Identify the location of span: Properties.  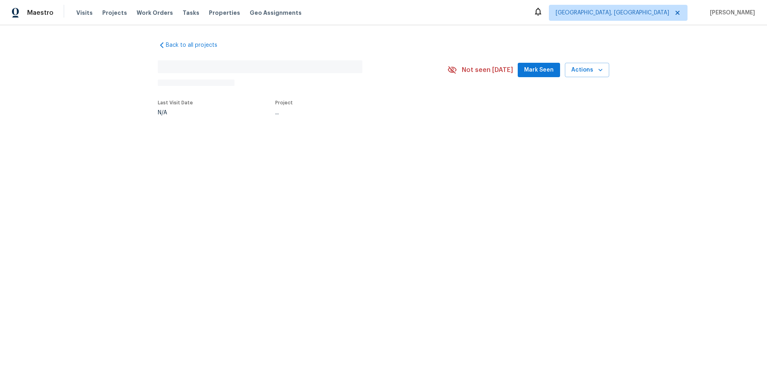
(225, 13).